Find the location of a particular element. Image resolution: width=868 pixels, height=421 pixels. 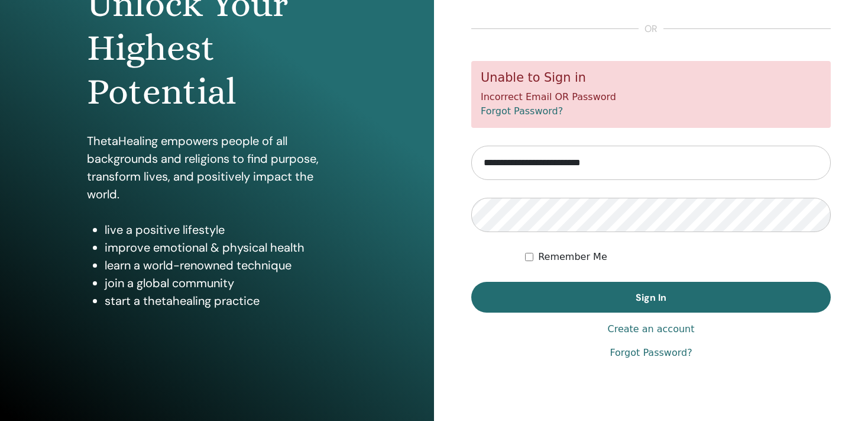

label: Remember Me is located at coordinates (572, 256).